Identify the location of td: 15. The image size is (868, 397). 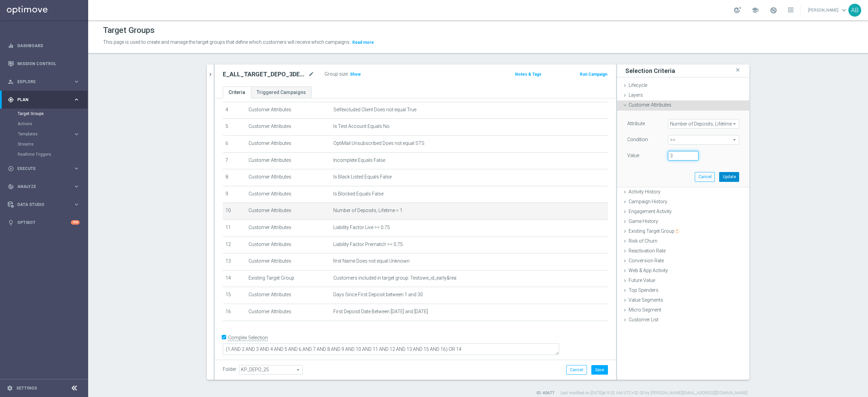
(234, 296).